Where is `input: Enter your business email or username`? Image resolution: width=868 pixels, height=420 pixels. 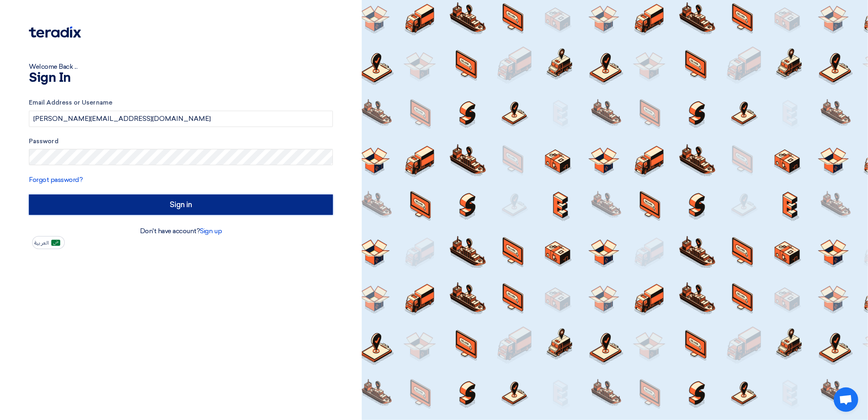 input: Enter your business email or username is located at coordinates (181, 119).